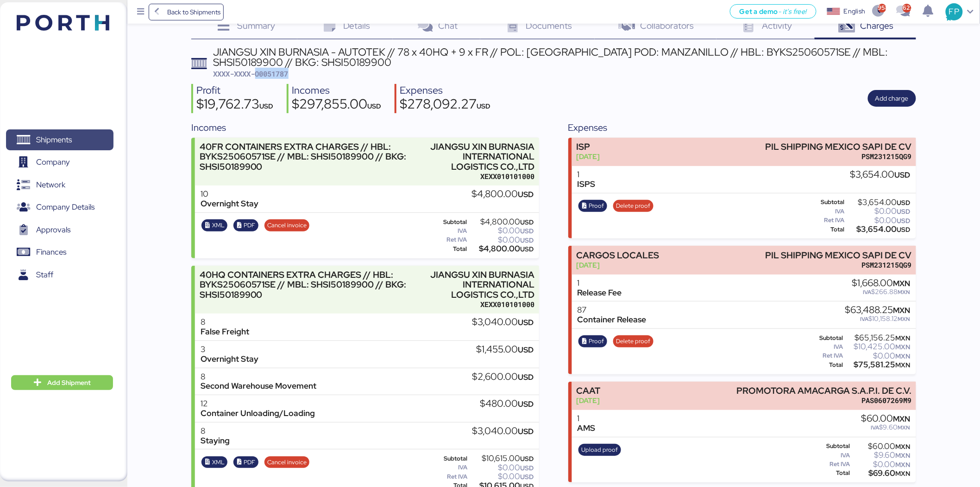 The width and height of the screenshot is (980, 487). What do you see at coordinates (878, 338) in the screenshot?
I see `div: $65,156.25` at bounding box center [878, 338].